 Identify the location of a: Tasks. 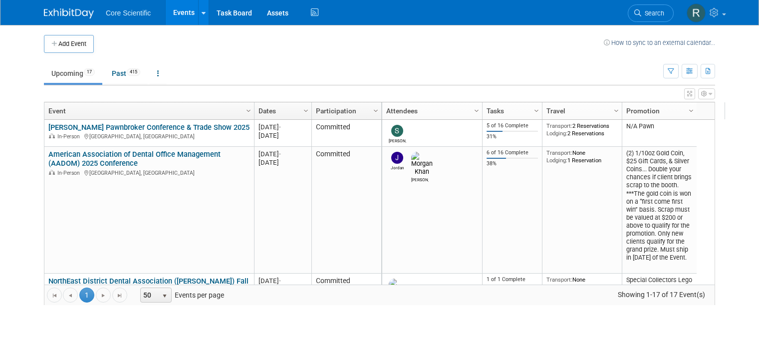
(511, 111).